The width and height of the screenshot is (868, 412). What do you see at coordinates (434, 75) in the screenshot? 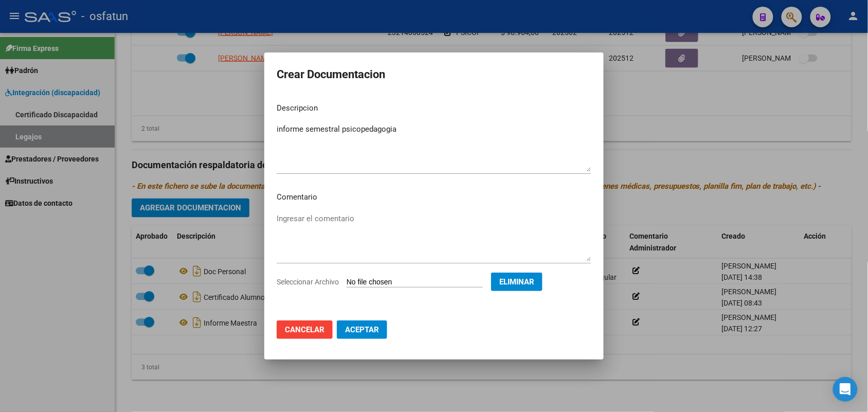
I see `h2: Crear Documentacion` at bounding box center [434, 75].